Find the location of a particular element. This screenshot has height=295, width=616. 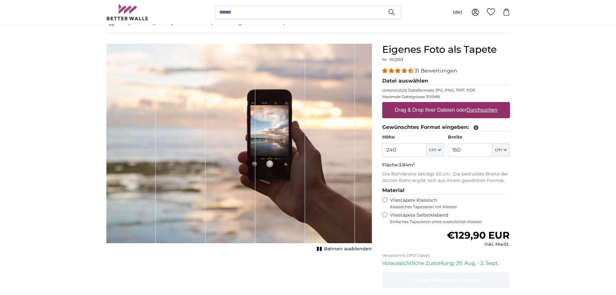

p: Unterstützte Dateiformate JPG, PNG, TIFF, PDF. is located at coordinates (446, 90).